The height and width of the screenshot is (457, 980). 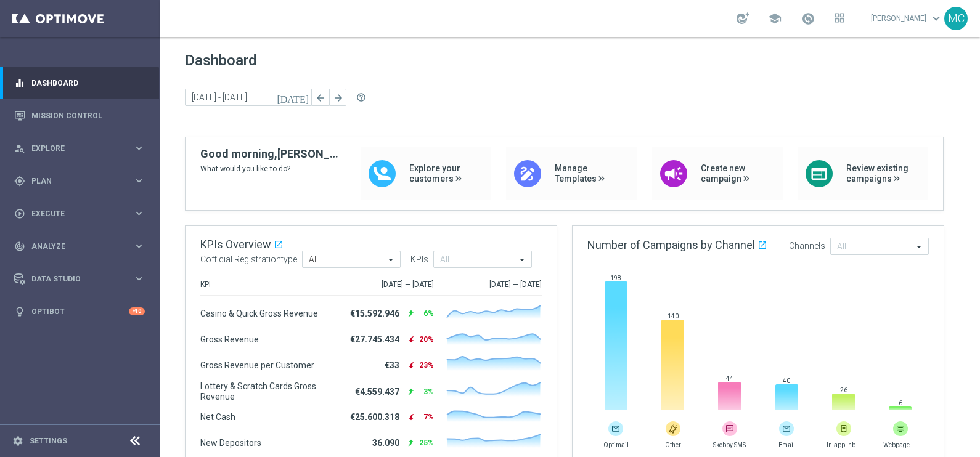 What do you see at coordinates (74, 182) in the screenshot?
I see `div: Plan` at bounding box center [74, 182].